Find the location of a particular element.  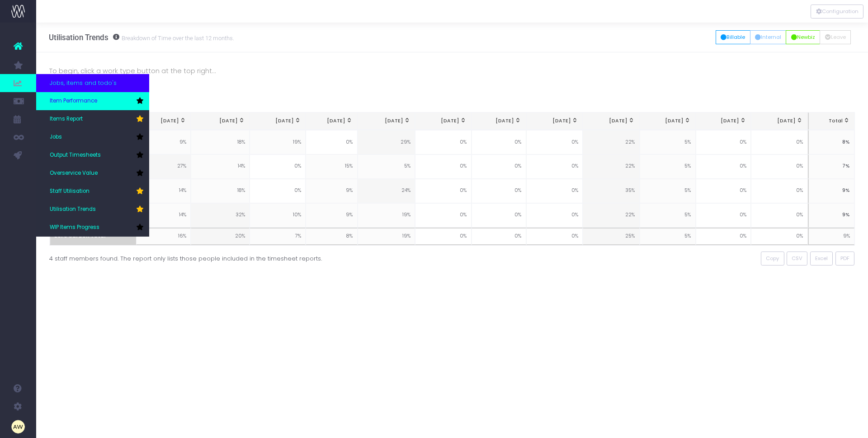

button: PDF is located at coordinates (845, 258).